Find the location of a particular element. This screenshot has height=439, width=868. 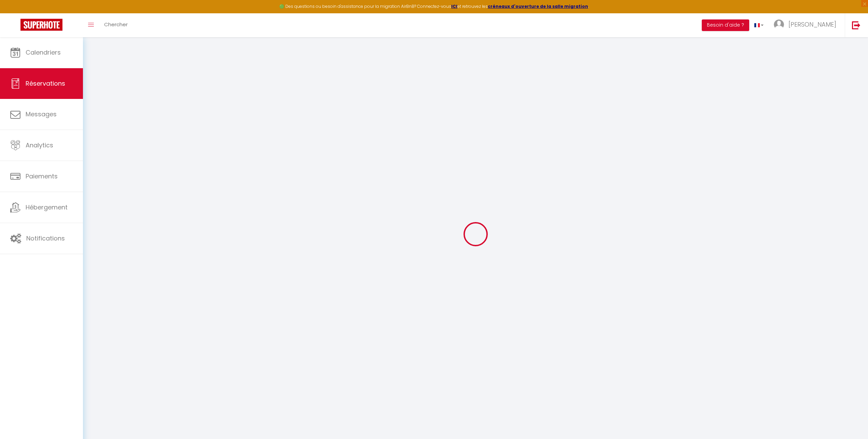

img: Super Booking is located at coordinates (41, 25).